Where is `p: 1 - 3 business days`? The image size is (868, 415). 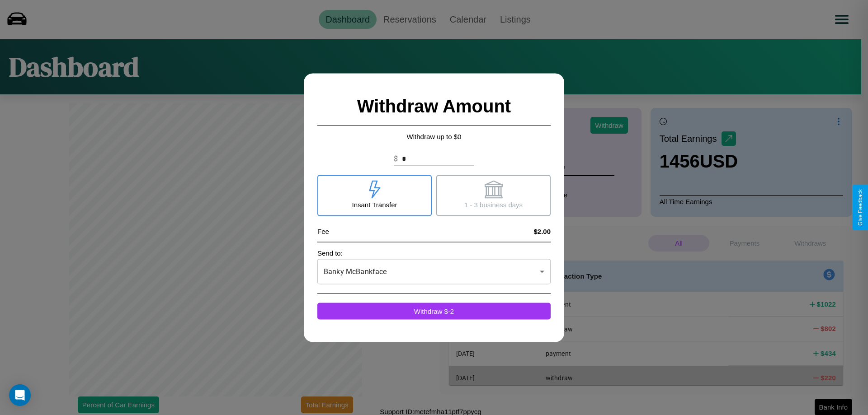
p: 1 - 3 business days is located at coordinates (493, 204).